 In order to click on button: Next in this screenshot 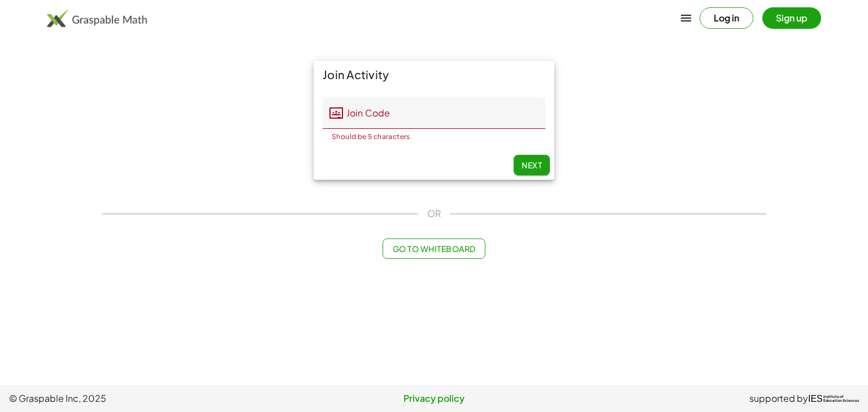, I will do `click(532, 165)`.